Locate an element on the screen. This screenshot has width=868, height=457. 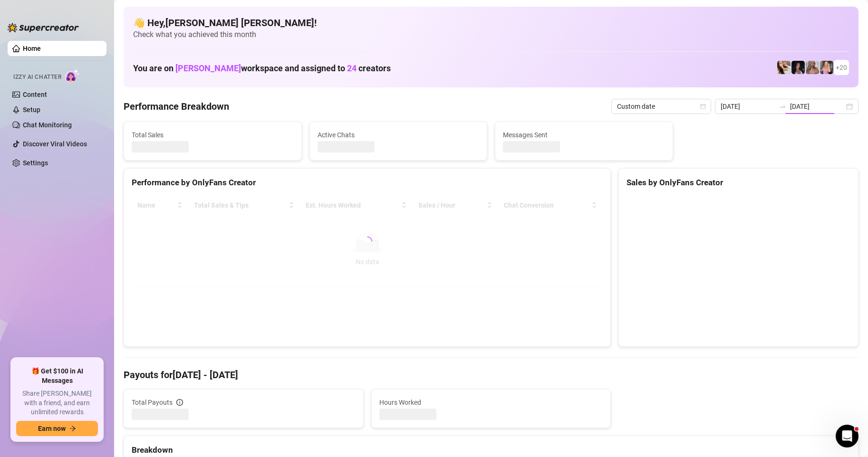
a: Settings is located at coordinates (35, 163).